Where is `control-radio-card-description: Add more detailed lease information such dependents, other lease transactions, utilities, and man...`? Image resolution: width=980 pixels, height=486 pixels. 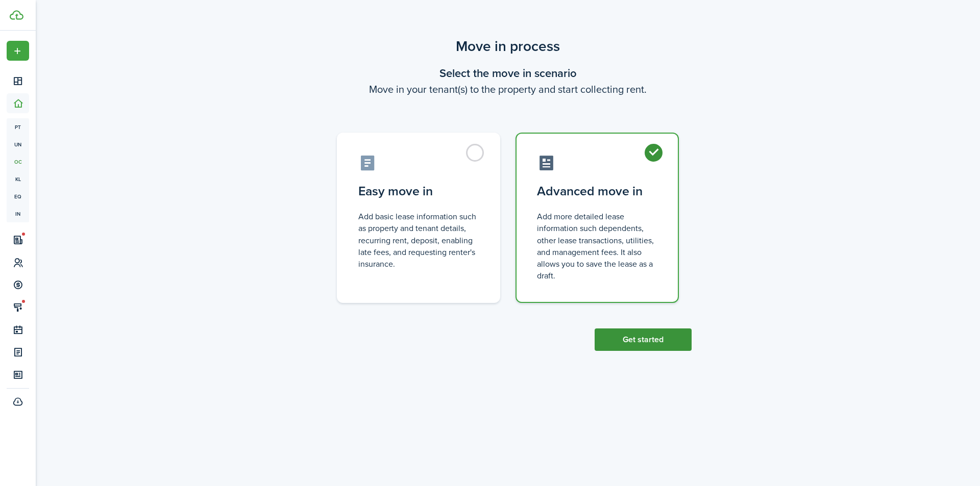 control-radio-card-description: Add more detailed lease information such dependents, other lease transactions, utilities, and man... is located at coordinates (598, 246).